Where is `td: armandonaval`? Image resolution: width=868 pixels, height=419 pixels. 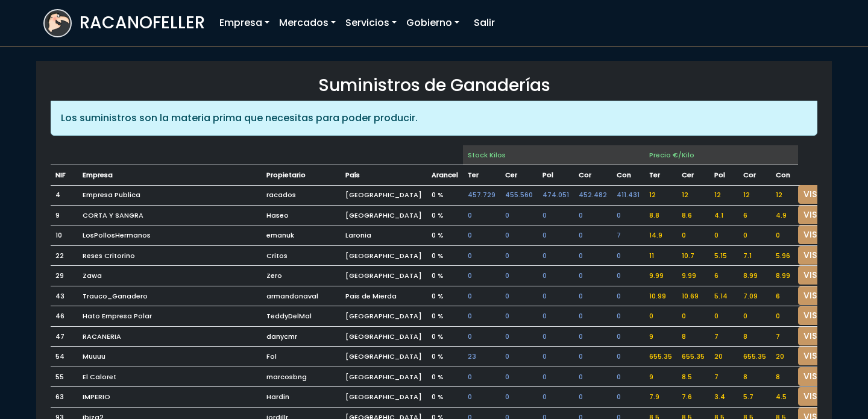
td: armandonaval is located at coordinates (301, 296).